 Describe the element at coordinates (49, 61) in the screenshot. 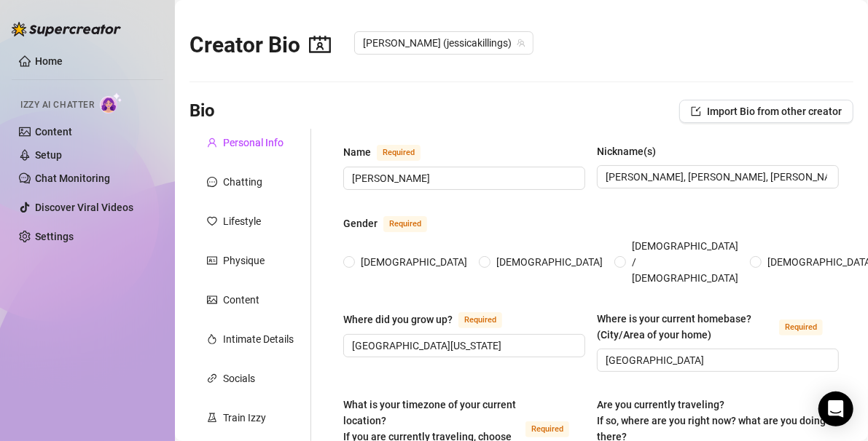

I see `a: Home` at that location.